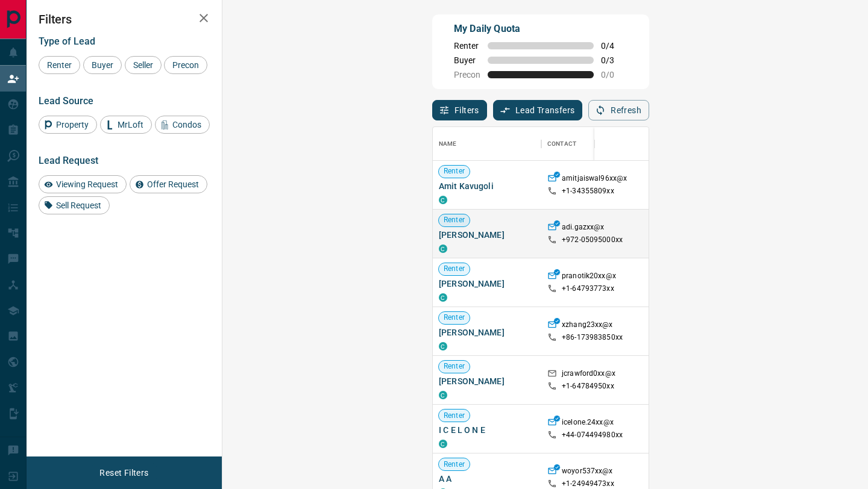 This screenshot has height=489, width=868. I want to click on span: Lead Request, so click(68, 160).